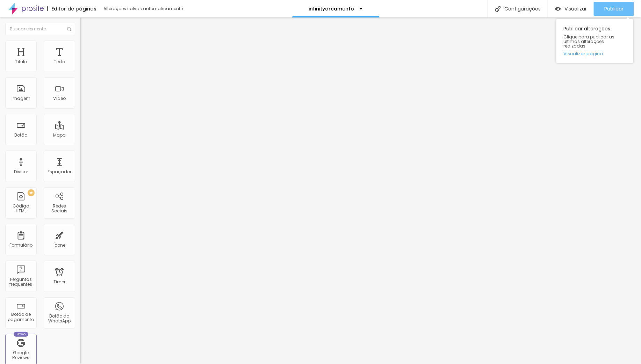 This screenshot has height=364, width=641. What do you see at coordinates (59, 209) in the screenshot?
I see `div: Redes Sociais` at bounding box center [59, 209].